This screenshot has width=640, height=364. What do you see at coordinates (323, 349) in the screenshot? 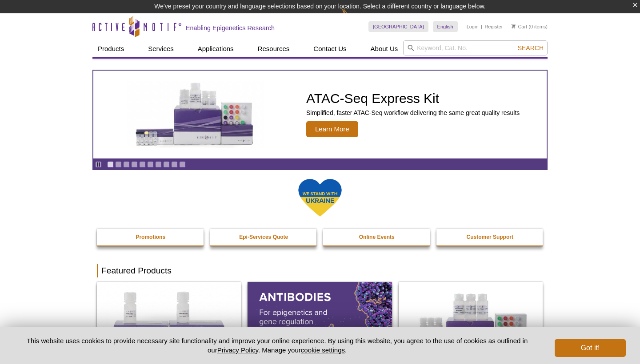
I see `button: cookie settings` at bounding box center [323, 349].